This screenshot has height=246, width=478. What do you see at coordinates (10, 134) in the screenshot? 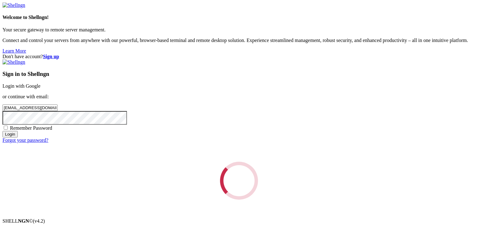
I see `input: Login` at bounding box center [10, 134].